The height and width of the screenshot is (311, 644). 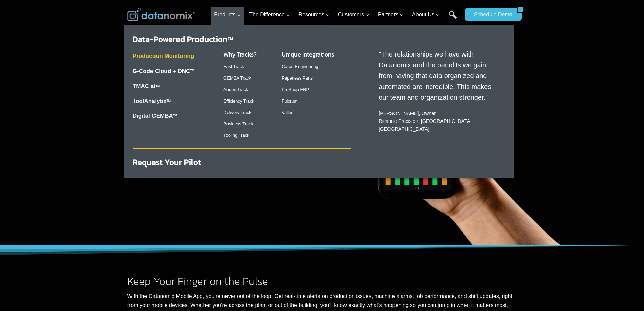 What do you see at coordinates (161, 15) in the screenshot?
I see `img: Datanomix` at bounding box center [161, 15].